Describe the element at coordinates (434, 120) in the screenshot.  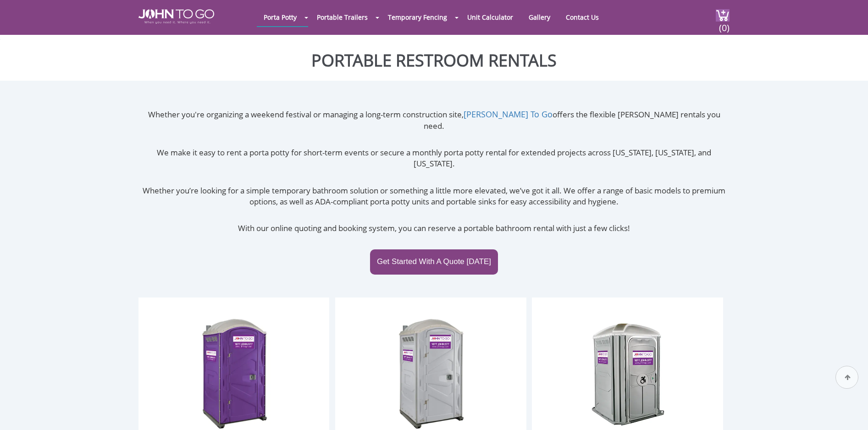
I see `p: Whether you're organizing a weekend festival or managing a long-term construction site, offers th...` at that location.